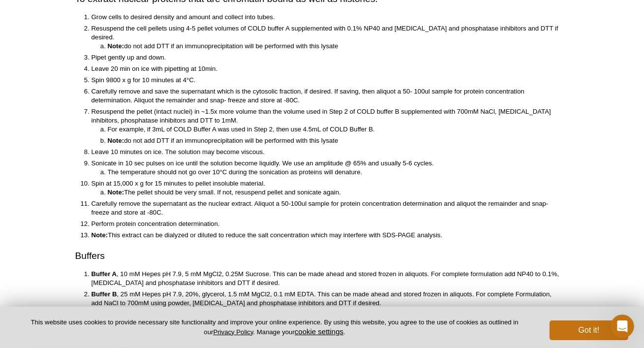  I want to click on li: Spin 9800 x g for 10 minutes at 4°C., so click(325, 80).